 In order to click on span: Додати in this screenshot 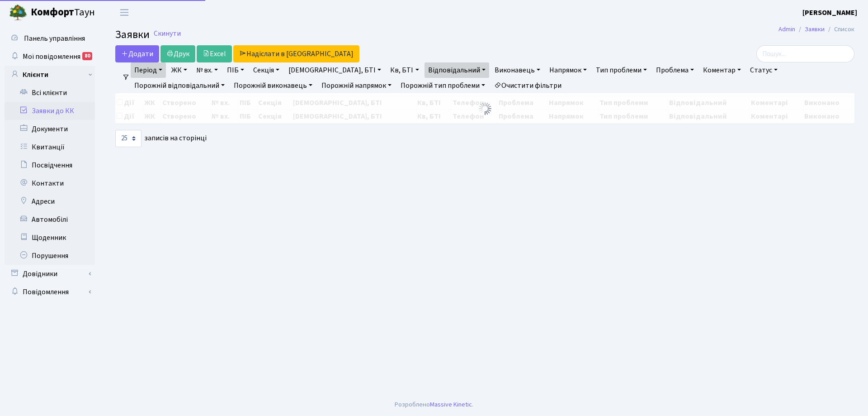, I will do `click(137, 54)`.